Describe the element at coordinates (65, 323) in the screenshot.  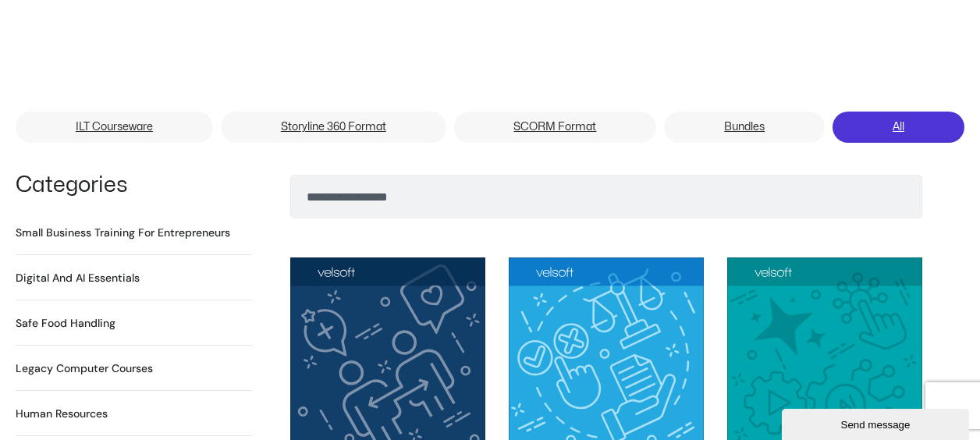
I see `h2: Safe Food Handling` at that location.